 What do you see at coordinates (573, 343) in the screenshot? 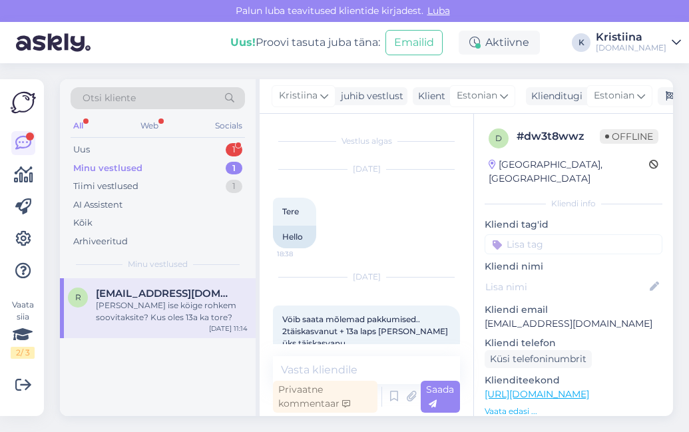
I see `p: Kliendi telefon` at bounding box center [573, 343].